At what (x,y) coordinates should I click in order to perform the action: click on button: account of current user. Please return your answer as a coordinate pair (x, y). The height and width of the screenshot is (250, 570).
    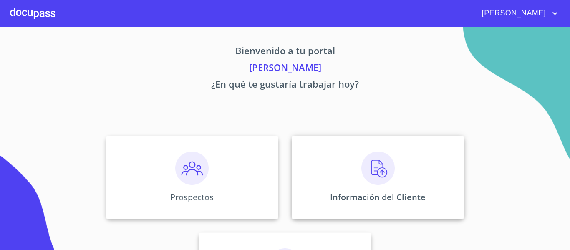
    Looking at the image, I should click on (518, 13).